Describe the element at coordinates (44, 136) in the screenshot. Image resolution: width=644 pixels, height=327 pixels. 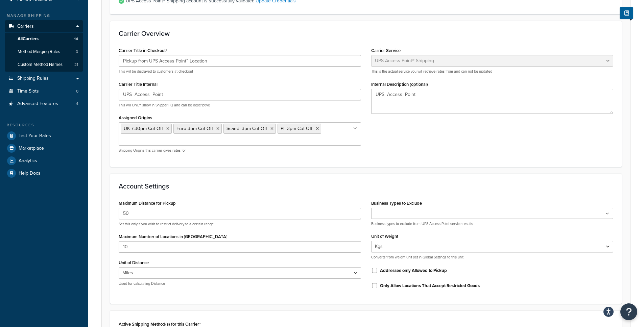
I see `li: Test Your Rates` at that location.